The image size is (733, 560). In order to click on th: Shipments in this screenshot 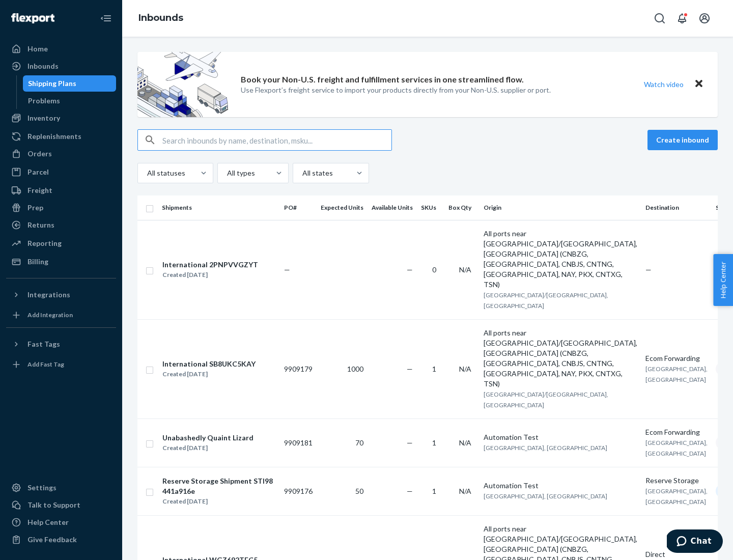, I will do `click(219, 207)`.